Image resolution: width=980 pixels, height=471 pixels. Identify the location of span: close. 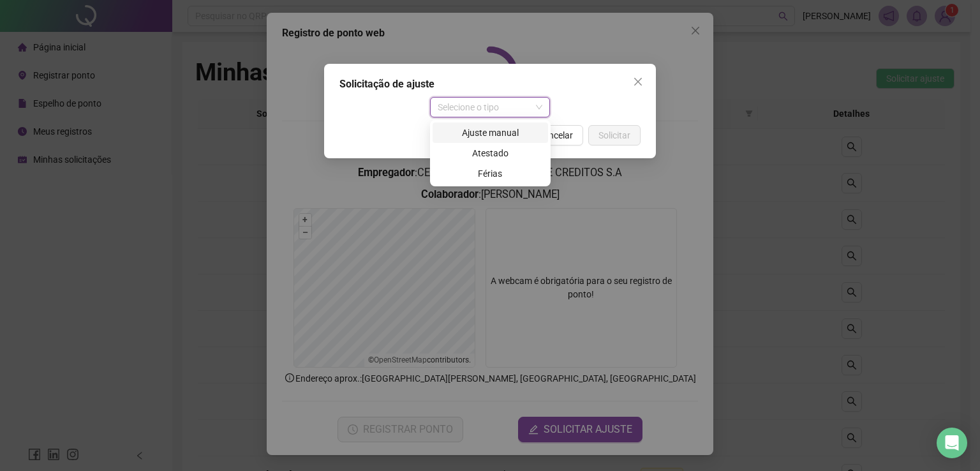
(638, 81).